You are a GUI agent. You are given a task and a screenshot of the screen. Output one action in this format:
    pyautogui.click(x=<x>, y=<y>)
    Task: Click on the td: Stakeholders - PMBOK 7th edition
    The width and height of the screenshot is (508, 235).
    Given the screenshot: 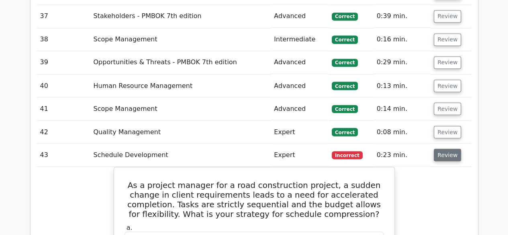 What is the action you would take?
    pyautogui.click(x=180, y=16)
    